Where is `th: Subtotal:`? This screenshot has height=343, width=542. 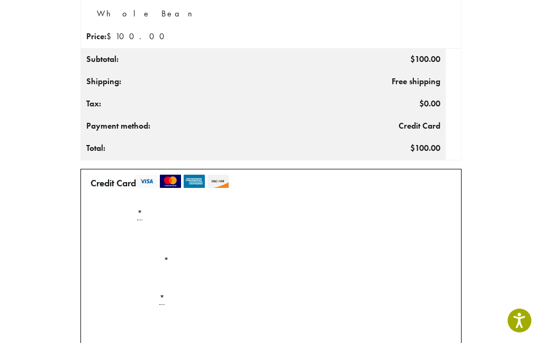
th: Subtotal: is located at coordinates (210, 59).